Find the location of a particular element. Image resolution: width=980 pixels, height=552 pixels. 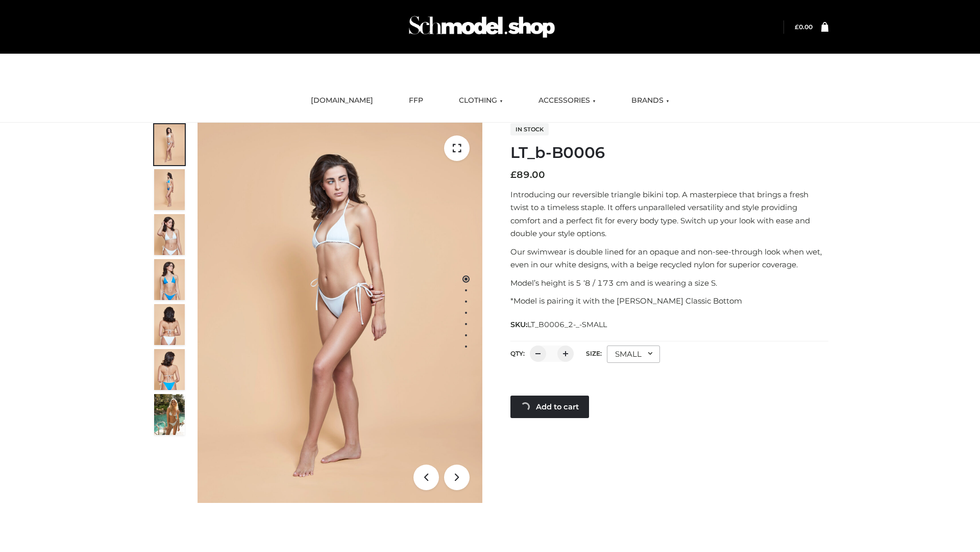

img: ArielClassicBikiniTop_CloudNine_AzureSky_OW114ECO_4-scaled.jpg is located at coordinates (170, 279).